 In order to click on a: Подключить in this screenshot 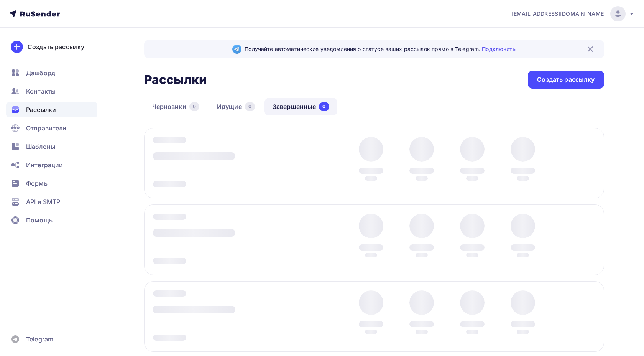, I will do `click(498, 49)`.